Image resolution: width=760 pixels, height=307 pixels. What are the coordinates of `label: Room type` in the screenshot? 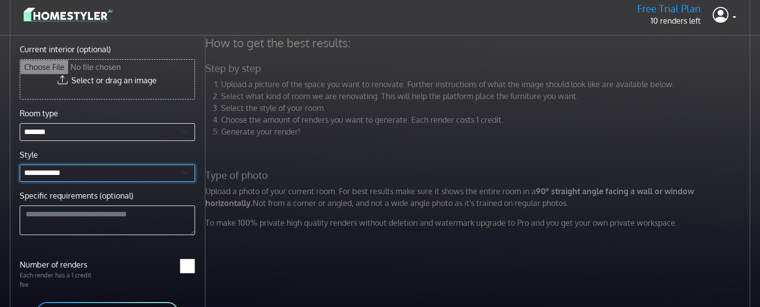 It's located at (39, 113).